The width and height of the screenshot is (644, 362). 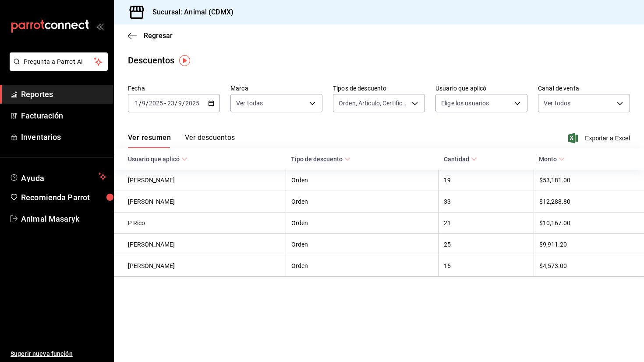 What do you see at coordinates (158, 159) in the screenshot?
I see `span: Usuario que aplicó` at bounding box center [158, 159].